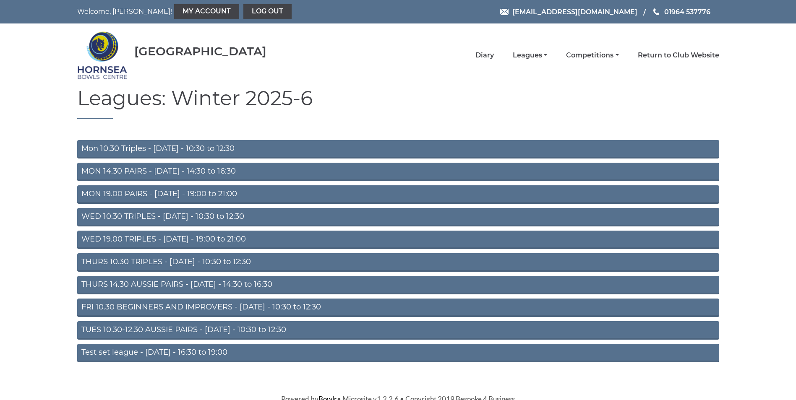  Describe the element at coordinates (207, 12) in the screenshot. I see `a: My Account` at that location.